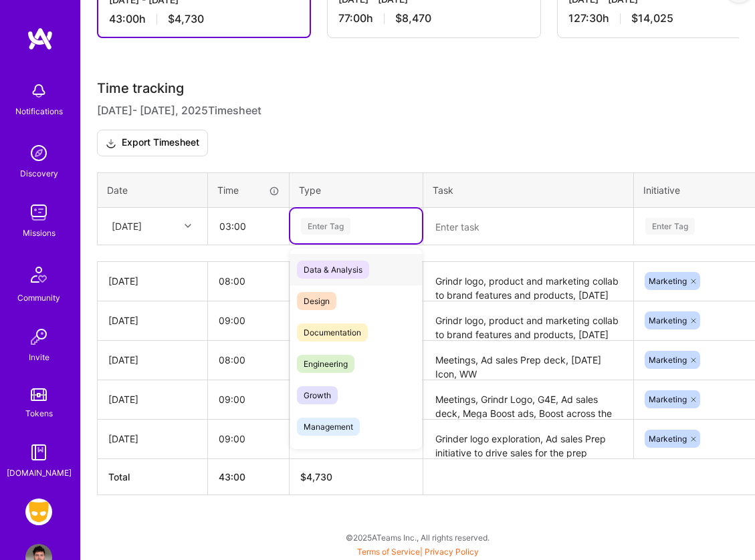 The width and height of the screenshot is (755, 560). What do you see at coordinates (248, 190) in the screenshot?
I see `div: Time` at bounding box center [248, 190].